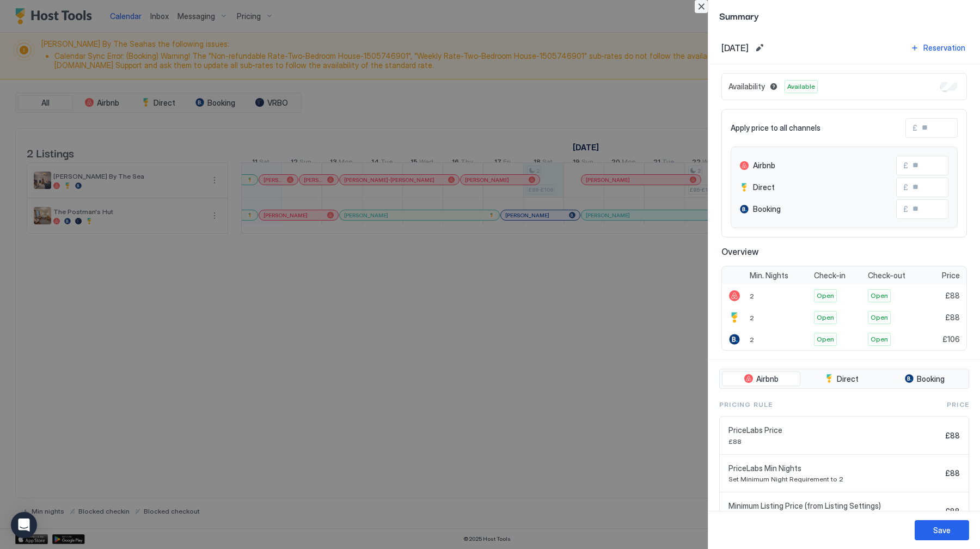  I want to click on span: Check-in, so click(830, 276).